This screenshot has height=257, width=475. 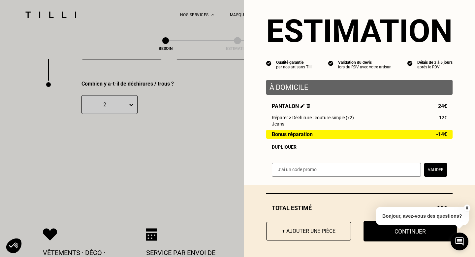 I want to click on span: -14€, so click(x=441, y=134).